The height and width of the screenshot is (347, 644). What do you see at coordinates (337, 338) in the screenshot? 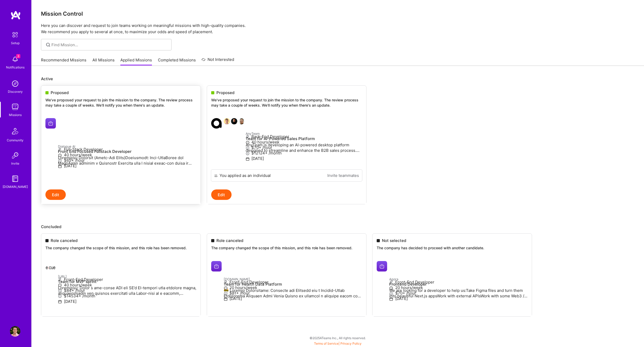
I see `div: © 2025 ATeams Inc., All rights reserved.` at bounding box center [337, 338].